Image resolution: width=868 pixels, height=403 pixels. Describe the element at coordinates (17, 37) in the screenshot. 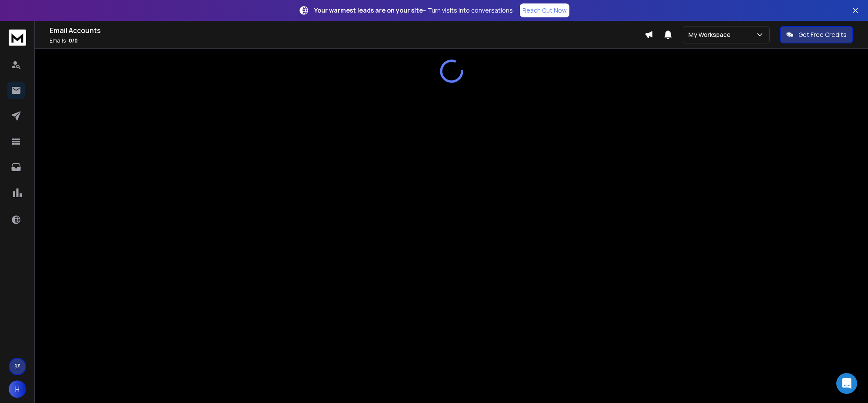

I see `img: logo` at that location.